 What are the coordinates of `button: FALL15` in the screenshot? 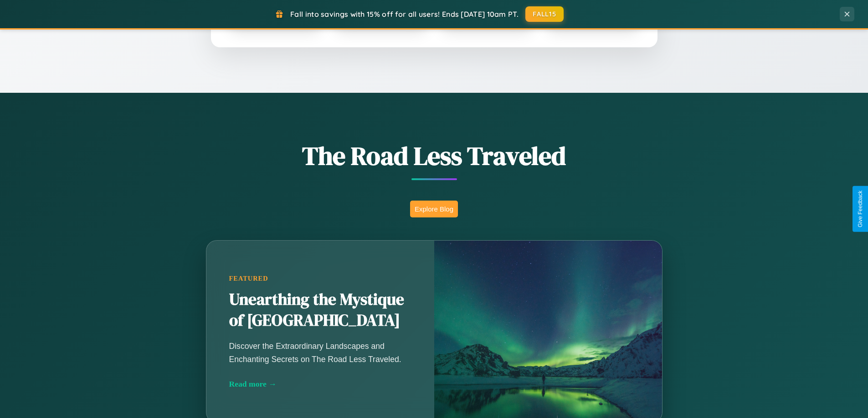 It's located at (544, 14).